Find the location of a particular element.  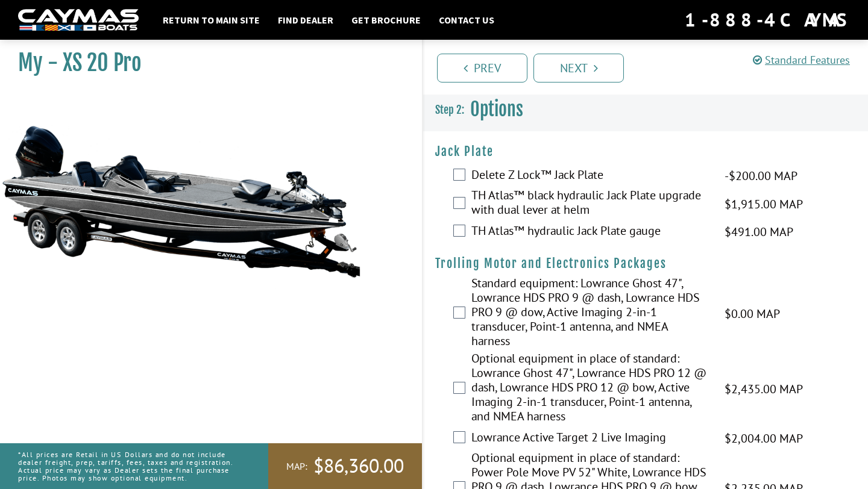

label: Optional equipment in place of standard: Lowrance Ghost 47", Lowrance HDS PRO 12 @ dash, Lowrance... is located at coordinates (590, 388).